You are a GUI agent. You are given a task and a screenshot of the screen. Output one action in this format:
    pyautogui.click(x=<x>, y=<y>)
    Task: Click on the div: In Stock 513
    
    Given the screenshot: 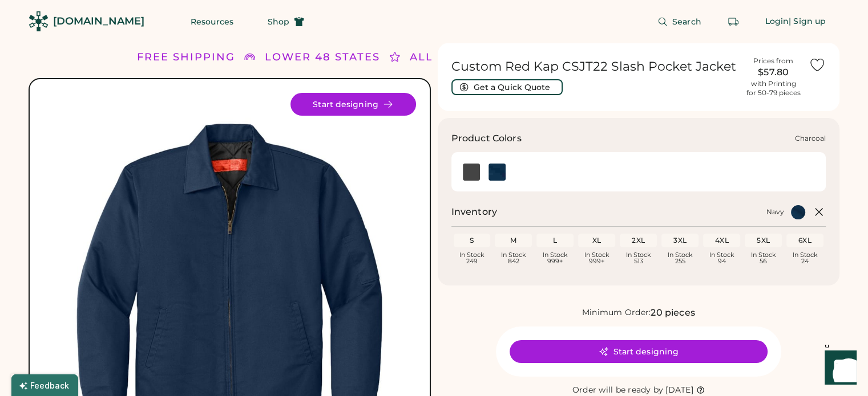 What is the action you would take?
    pyautogui.click(x=638, y=259)
    